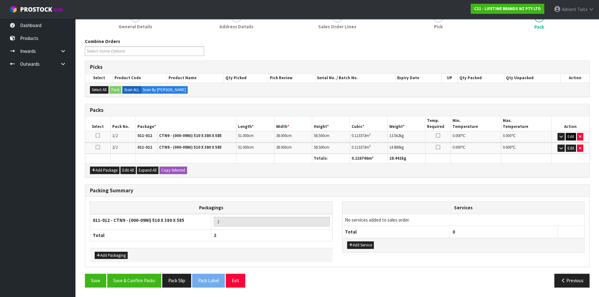  What do you see at coordinates (236, 26) in the screenshot?
I see `span: Address Details` at bounding box center [236, 26].